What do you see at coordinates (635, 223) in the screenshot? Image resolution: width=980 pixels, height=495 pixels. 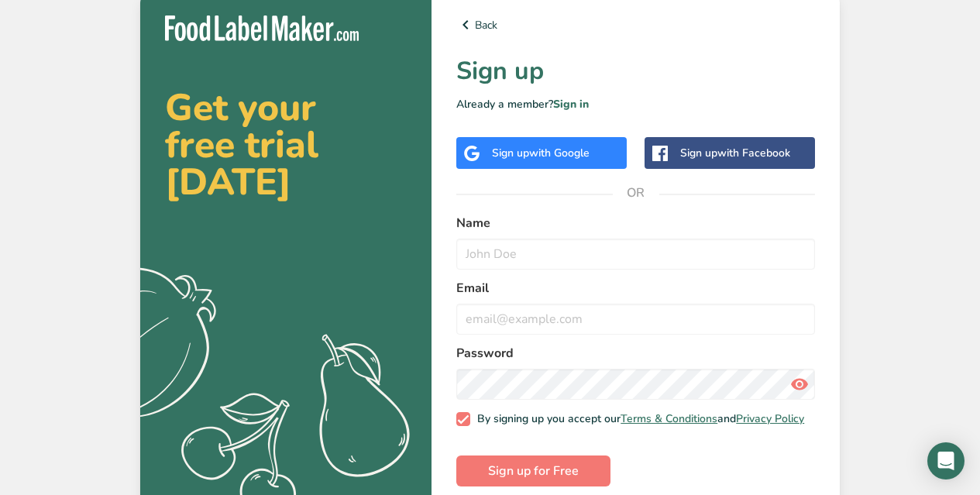 I see `label: Name` at bounding box center [635, 223].